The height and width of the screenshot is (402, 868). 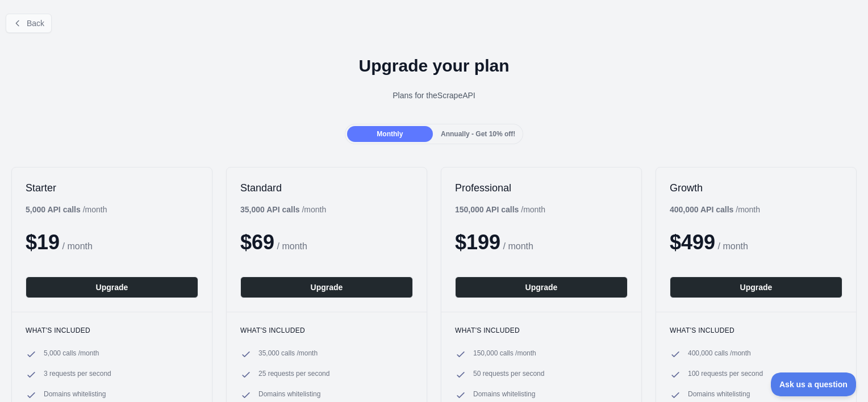 I want to click on b: 150,000 API calls, so click(x=487, y=210).